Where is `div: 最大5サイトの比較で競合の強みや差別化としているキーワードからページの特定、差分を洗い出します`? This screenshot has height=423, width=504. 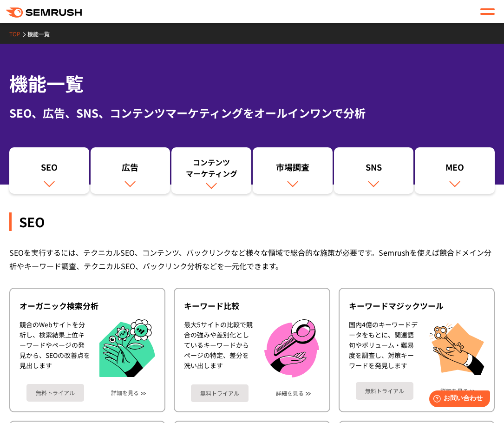 div: 最大5サイトの比較で競合の強みや差別化としているキーワードからページの特定、差分を洗い出します is located at coordinates (219, 348).